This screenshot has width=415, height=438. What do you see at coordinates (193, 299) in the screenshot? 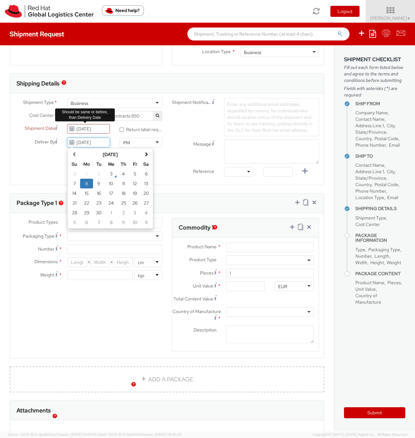
I see `span: Total Content Value` at bounding box center [193, 299].